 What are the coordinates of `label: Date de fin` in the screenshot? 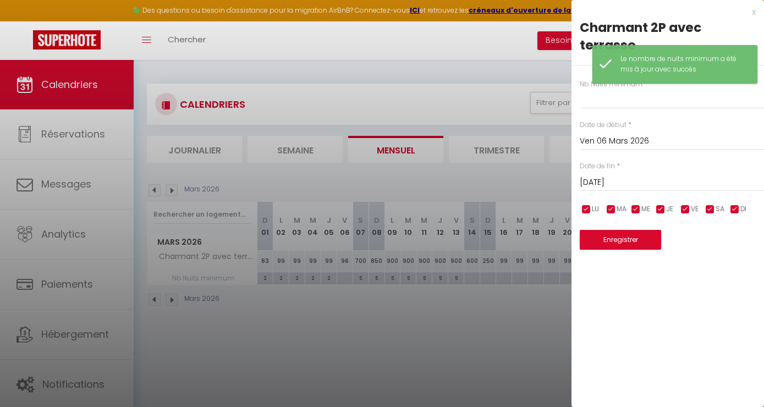 It's located at (597, 166).